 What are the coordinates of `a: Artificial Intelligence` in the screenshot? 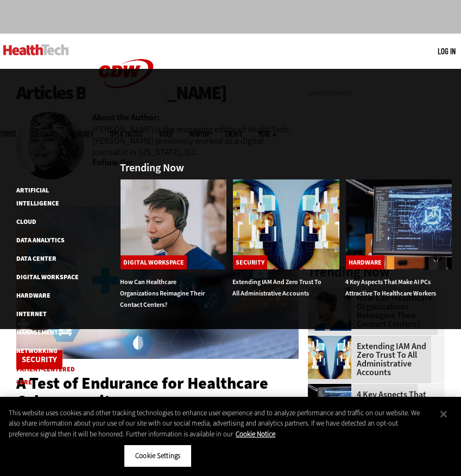 It's located at (37, 197).